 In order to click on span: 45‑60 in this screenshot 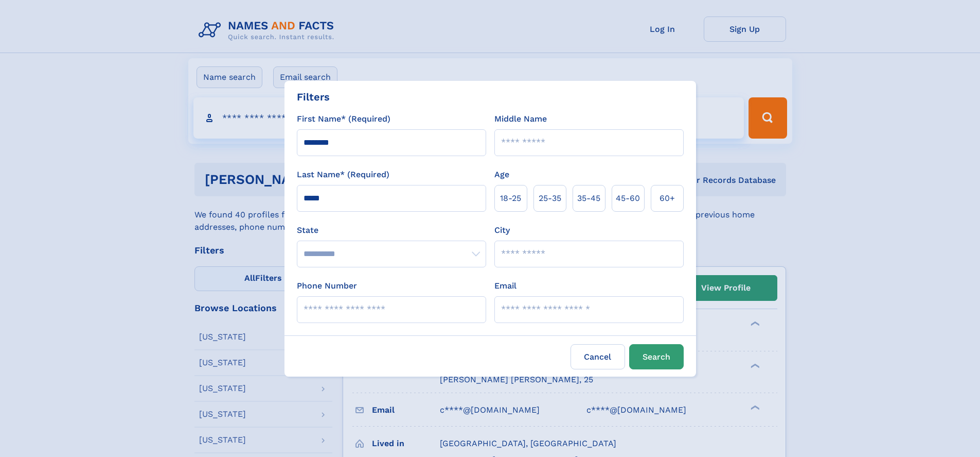, I will do `click(628, 198)`.